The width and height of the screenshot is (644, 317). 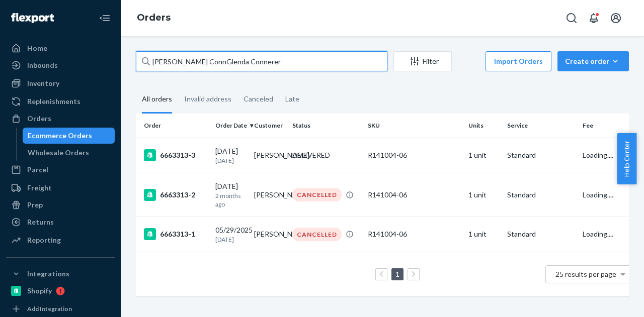 What do you see at coordinates (414, 126) in the screenshot?
I see `th: SKU` at bounding box center [414, 126].